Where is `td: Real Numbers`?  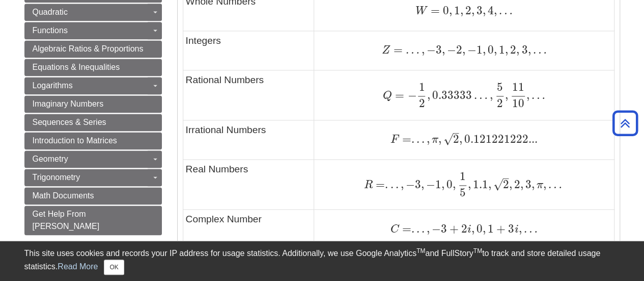 td: Real Numbers is located at coordinates (249, 184).